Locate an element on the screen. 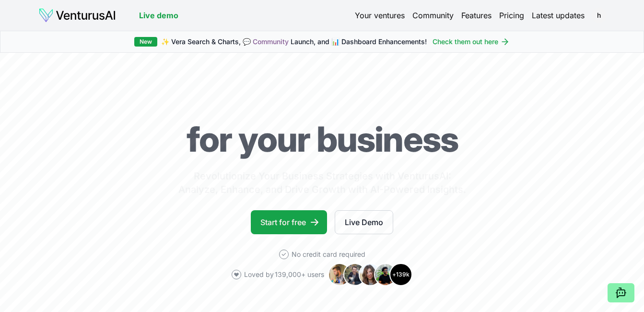  div: New is located at coordinates (146, 42).